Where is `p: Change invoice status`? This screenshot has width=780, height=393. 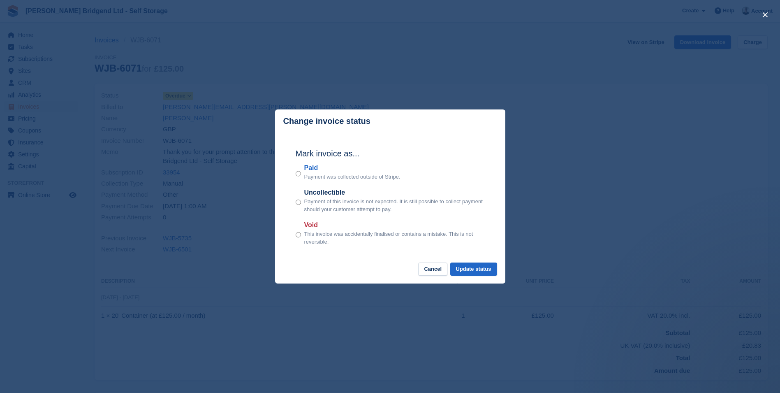
p: Change invoice status is located at coordinates (327, 121).